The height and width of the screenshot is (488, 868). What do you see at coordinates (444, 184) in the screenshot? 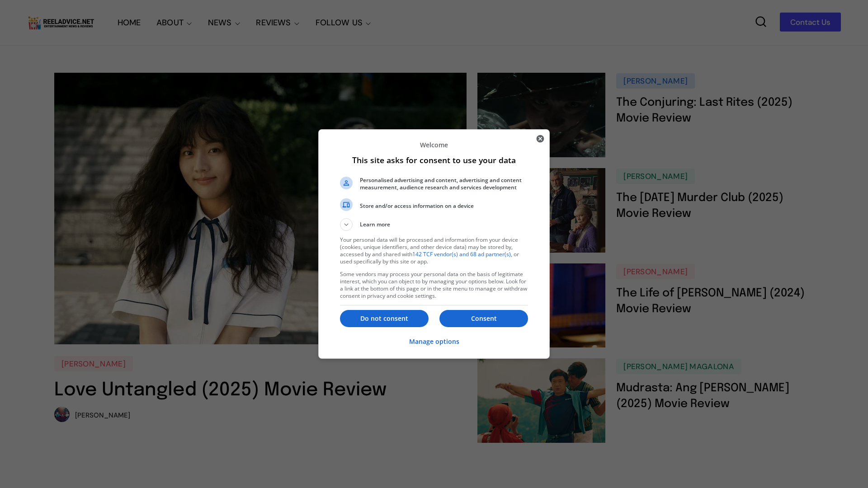
I see `span: Personalised advertising and content, advertising and content measurement, audience research and ...` at bounding box center [444, 184].